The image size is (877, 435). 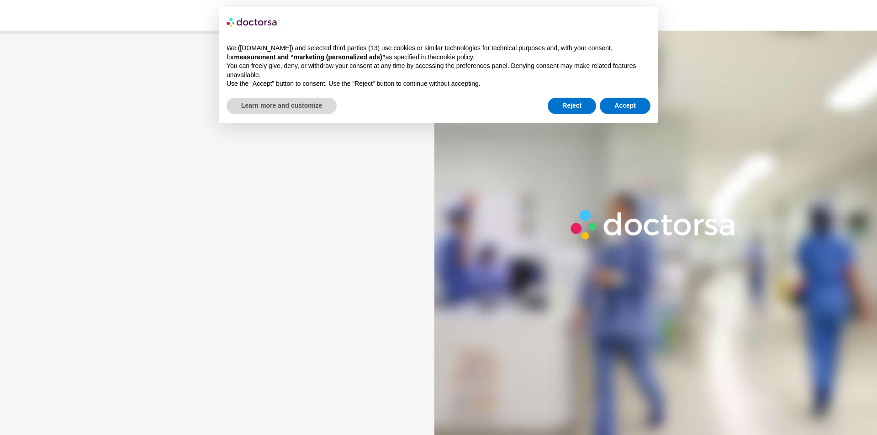 I want to click on button: Reject, so click(x=572, y=106).